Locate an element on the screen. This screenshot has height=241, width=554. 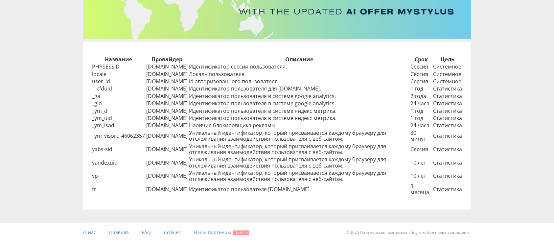
td: __cfduid is located at coordinates (118, 89).